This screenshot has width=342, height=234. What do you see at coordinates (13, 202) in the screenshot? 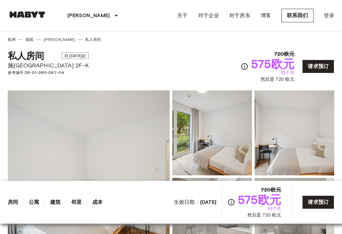
I see `font: 房间` at bounding box center [13, 202].